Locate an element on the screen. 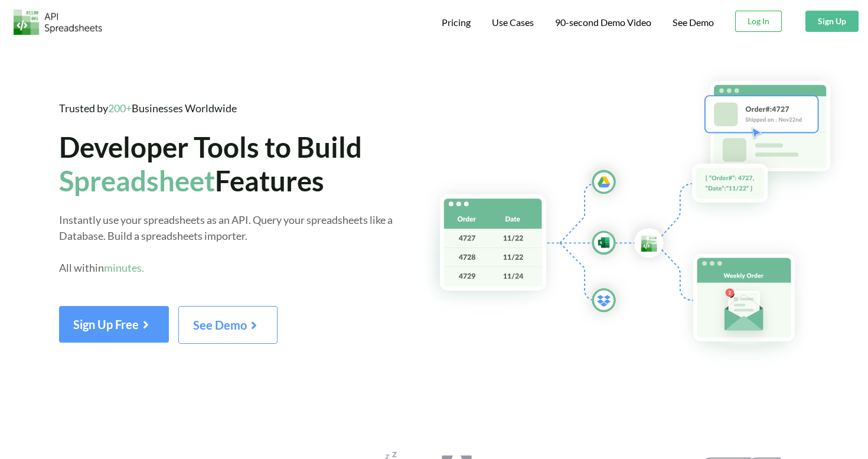 This screenshot has height=459, width=868. span: See Demo is located at coordinates (228, 325).